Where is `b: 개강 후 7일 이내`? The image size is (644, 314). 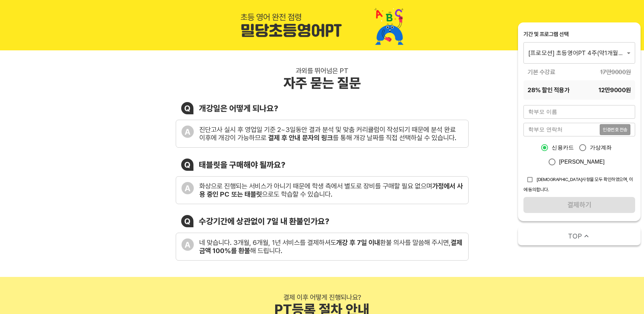
b: 개강 후 7일 이내 is located at coordinates (358, 243).